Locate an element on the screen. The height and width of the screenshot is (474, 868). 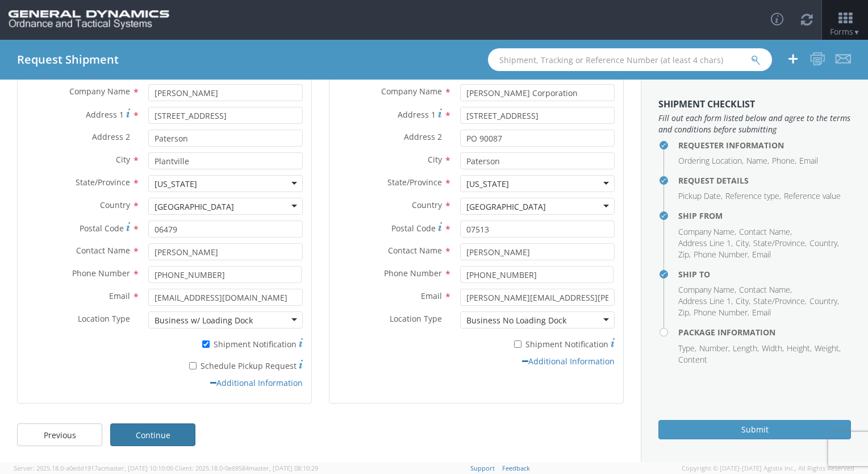
h4: Requester Information is located at coordinates (765, 145).